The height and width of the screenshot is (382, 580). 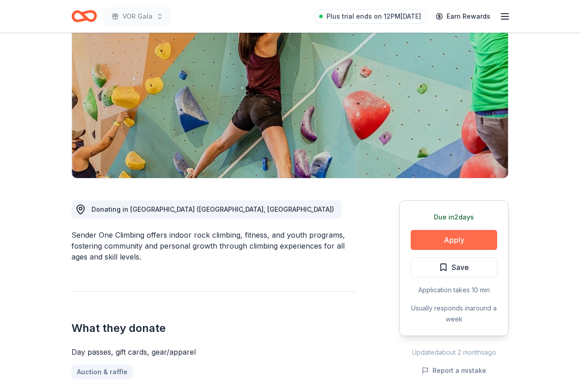 I want to click on button: Apply, so click(x=454, y=240).